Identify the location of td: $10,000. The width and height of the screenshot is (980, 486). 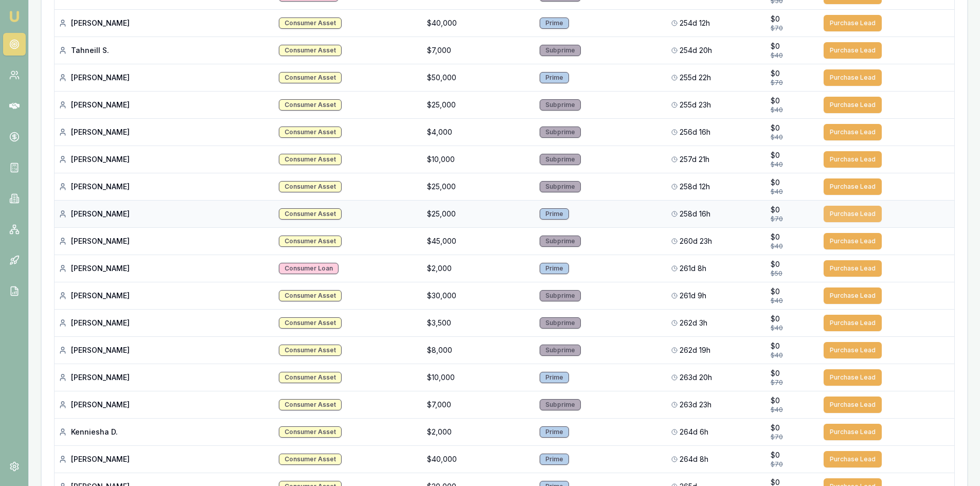
(479, 159).